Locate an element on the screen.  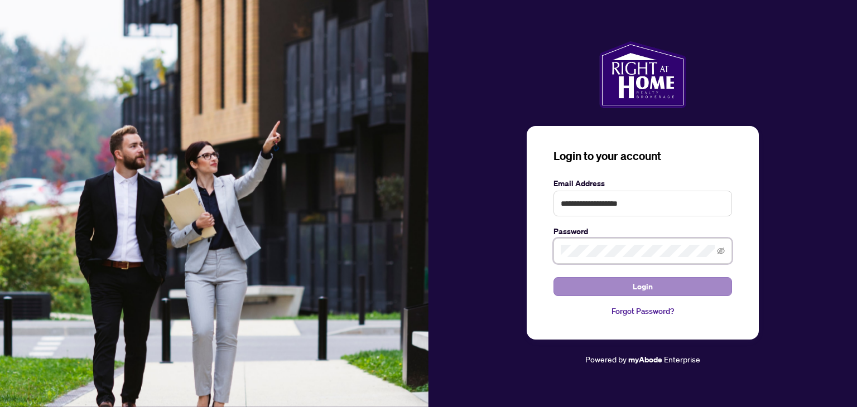
img: ma-logo is located at coordinates (642, 75).